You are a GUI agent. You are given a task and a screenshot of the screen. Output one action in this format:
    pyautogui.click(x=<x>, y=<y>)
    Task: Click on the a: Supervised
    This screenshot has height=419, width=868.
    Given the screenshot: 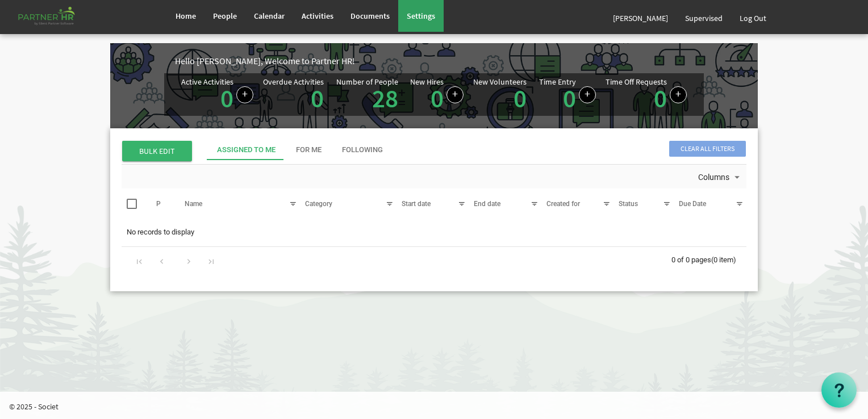 What is the action you would take?
    pyautogui.click(x=704, y=18)
    